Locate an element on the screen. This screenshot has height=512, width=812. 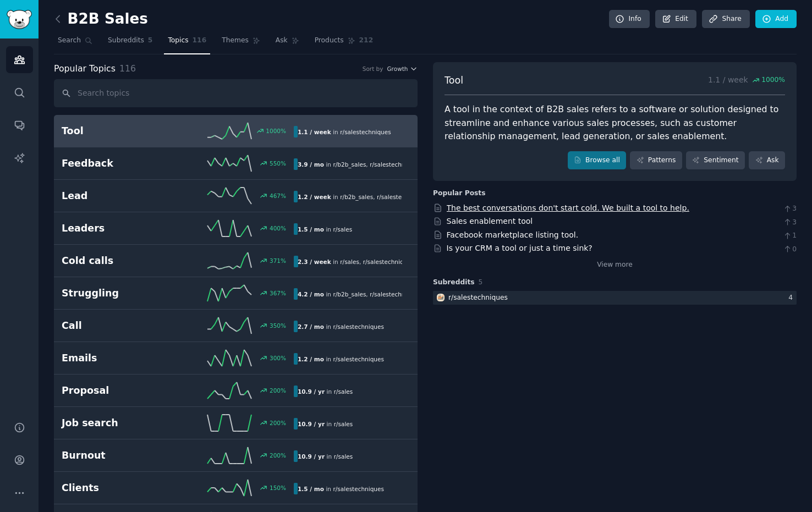
a: Ask is located at coordinates (287, 43).